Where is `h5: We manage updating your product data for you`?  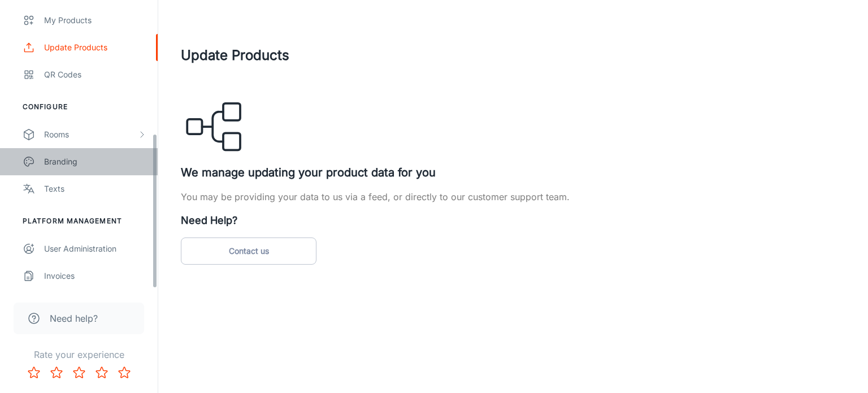 h5: We manage updating your product data for you is located at coordinates (513, 173).